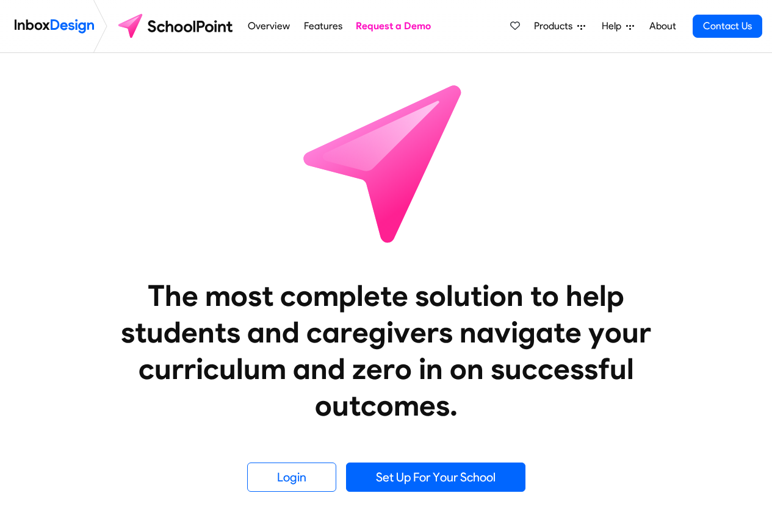 Image resolution: width=772 pixels, height=532 pixels. Describe the element at coordinates (323, 26) in the screenshot. I see `a: Features` at that location.